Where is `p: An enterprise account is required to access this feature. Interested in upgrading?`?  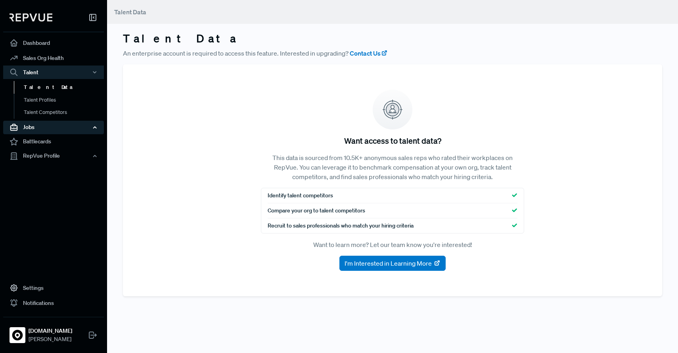 p: An enterprise account is required to access this feature. Interested in upgrading? is located at coordinates (393, 53).